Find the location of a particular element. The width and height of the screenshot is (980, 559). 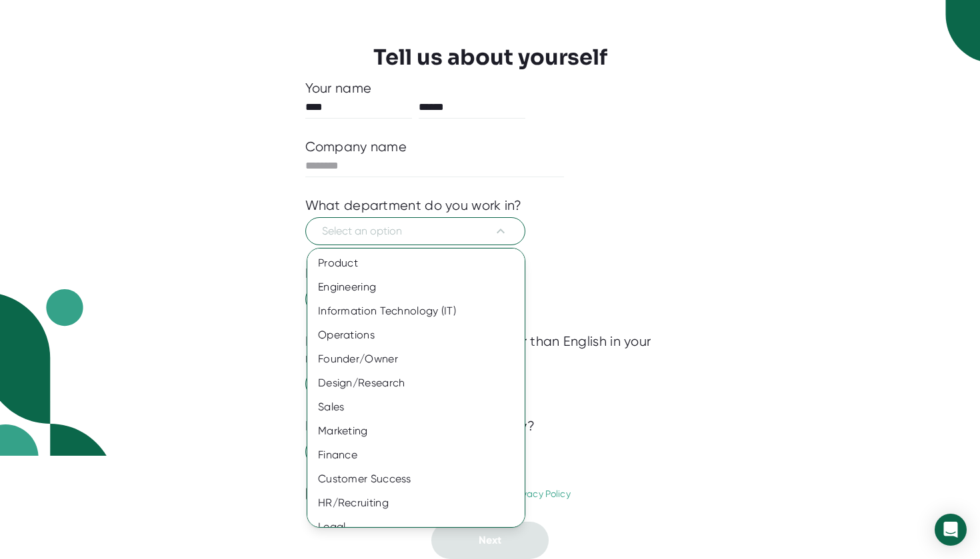

div: Engineering is located at coordinates (416, 287).